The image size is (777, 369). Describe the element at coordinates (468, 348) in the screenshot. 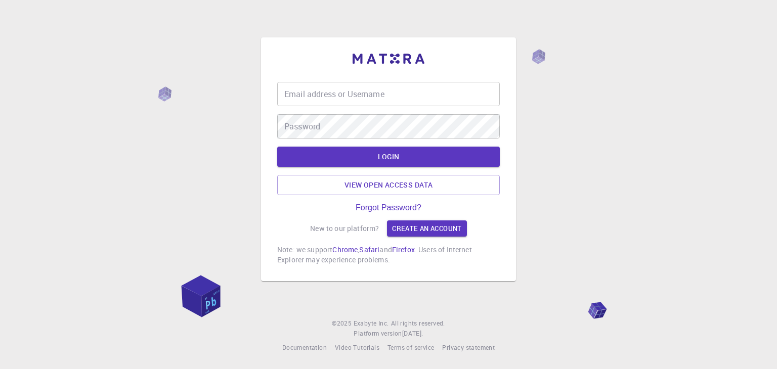

I see `a: Privacy statement` at that location.